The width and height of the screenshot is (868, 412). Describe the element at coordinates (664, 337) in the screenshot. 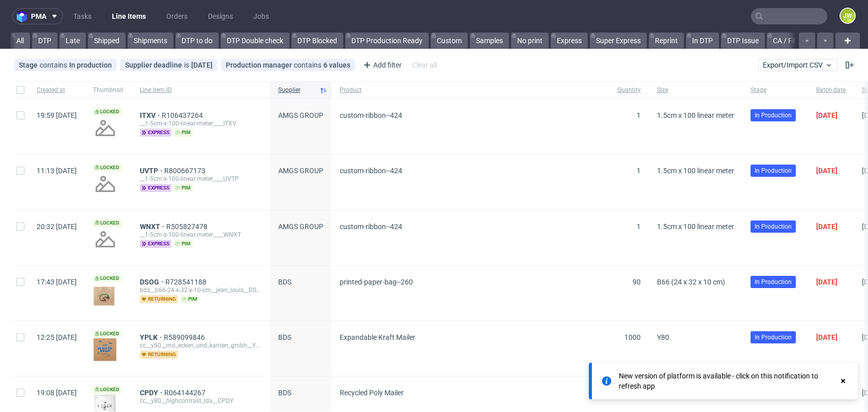

I see `span: Y80.` at that location.